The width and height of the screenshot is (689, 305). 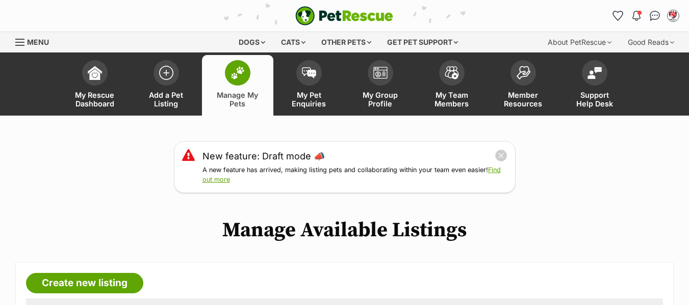 What do you see at coordinates (166, 85) in the screenshot?
I see `a: Add a Pet Listing` at bounding box center [166, 85].